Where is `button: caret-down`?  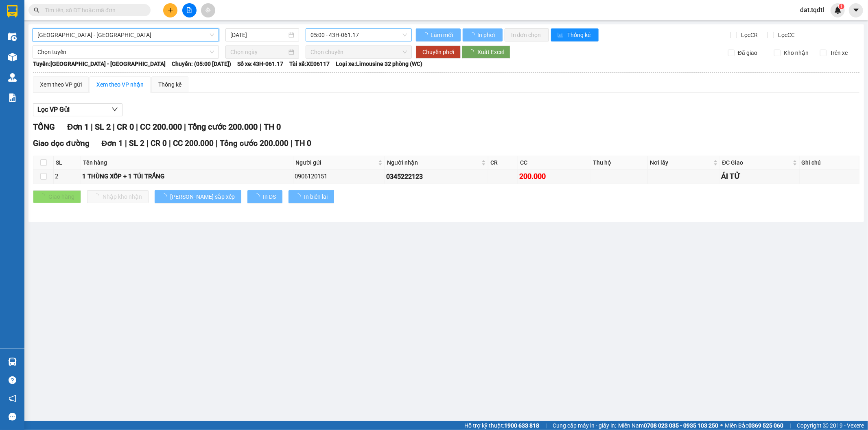
button: caret-down is located at coordinates (856, 11).